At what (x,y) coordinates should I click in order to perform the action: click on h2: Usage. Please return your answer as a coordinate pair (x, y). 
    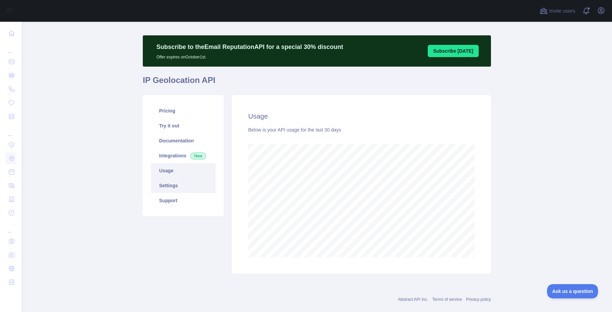
    Looking at the image, I should click on (362, 116).